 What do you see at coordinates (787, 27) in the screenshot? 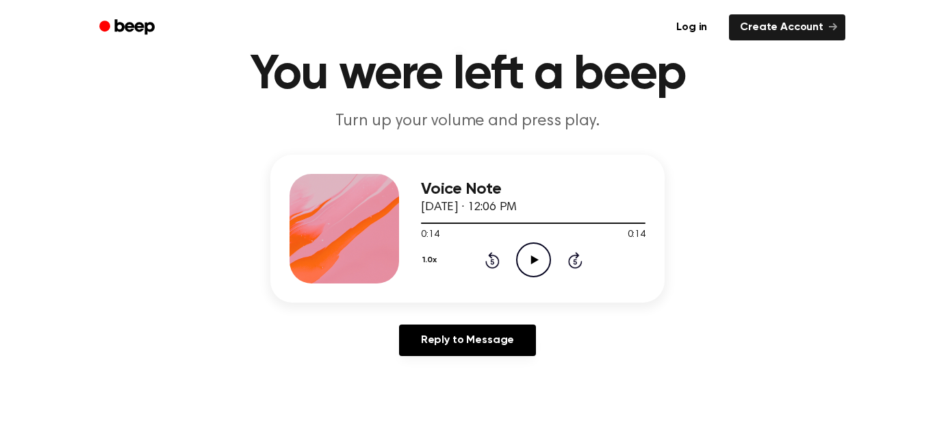
I see `a: Create Account` at bounding box center [787, 27].